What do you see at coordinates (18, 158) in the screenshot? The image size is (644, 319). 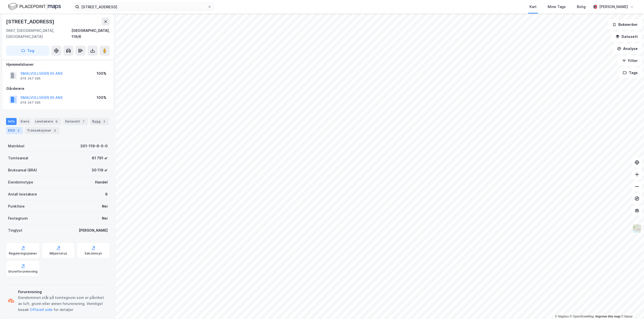 I see `div: Tomteareal` at bounding box center [18, 158].